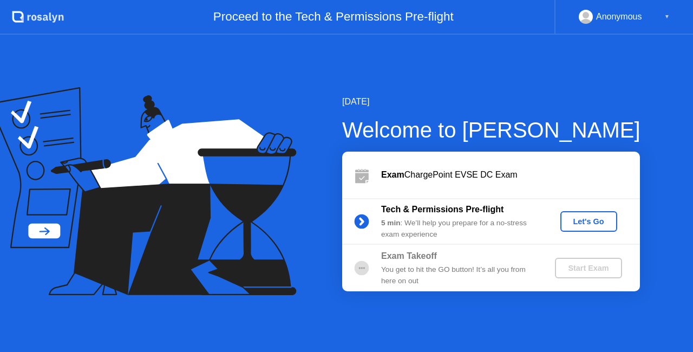 The image size is (693, 352). I want to click on div: Anonymous, so click(619, 17).